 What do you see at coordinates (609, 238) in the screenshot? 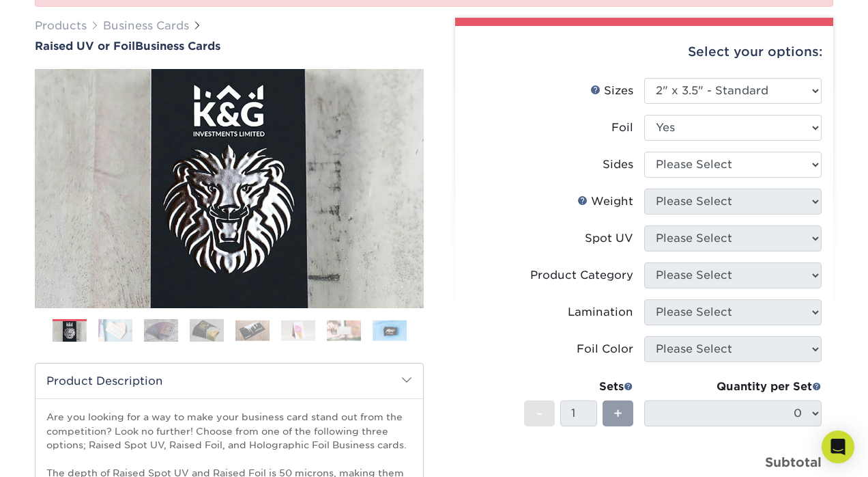
I see `div: Spot UV` at bounding box center [609, 238].